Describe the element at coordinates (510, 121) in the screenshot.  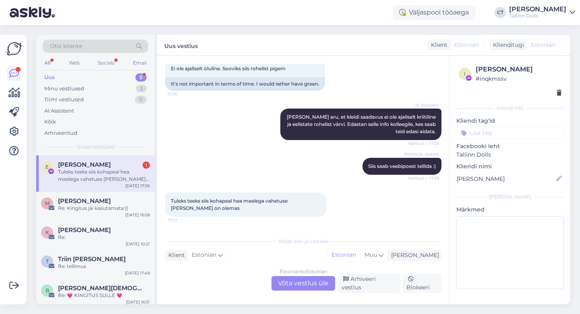
I see `p: Kliendi tag'id` at that location.